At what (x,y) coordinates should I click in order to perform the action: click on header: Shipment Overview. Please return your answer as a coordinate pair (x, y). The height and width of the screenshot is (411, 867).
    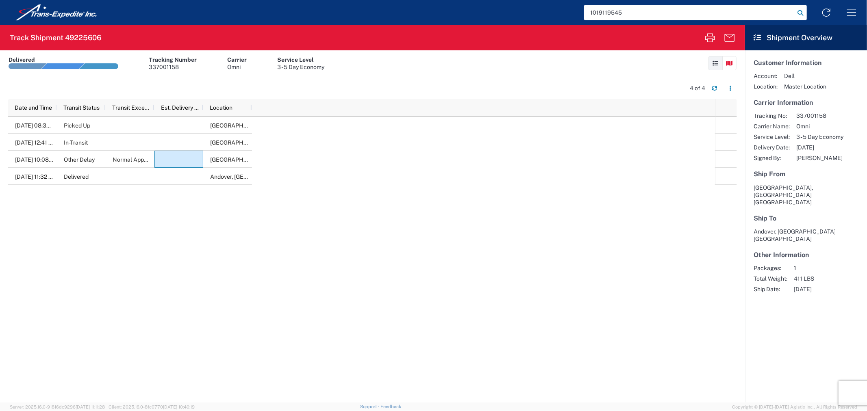
    Looking at the image, I should click on (806, 38).